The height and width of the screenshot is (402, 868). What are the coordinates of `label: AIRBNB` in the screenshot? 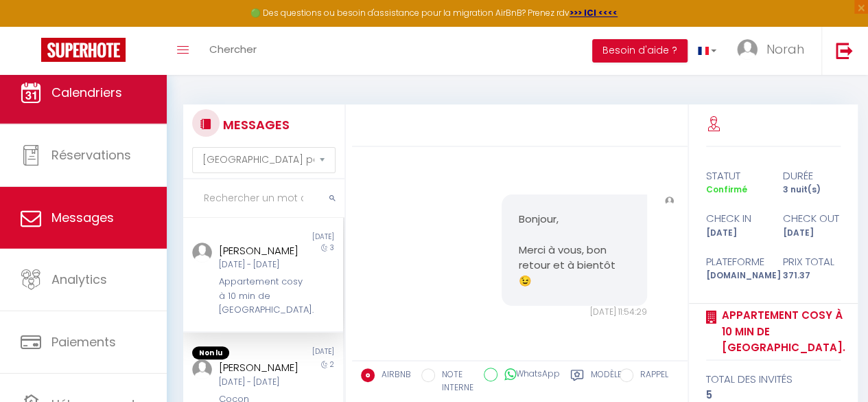 It's located at (393, 375).